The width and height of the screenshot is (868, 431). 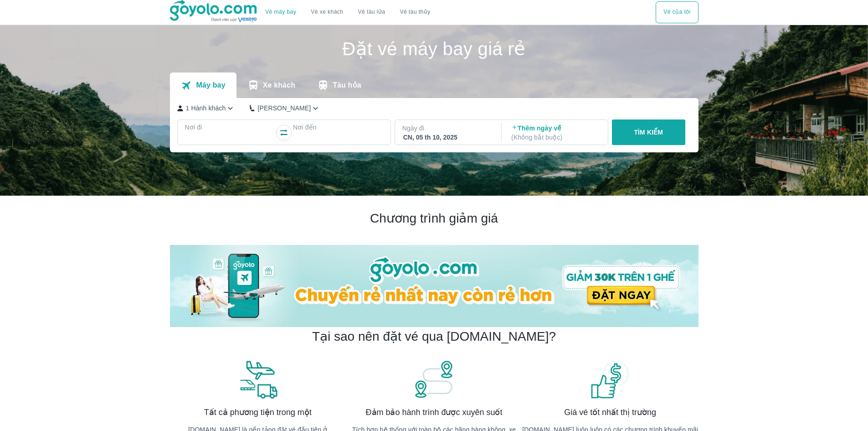 I want to click on span: Tất cả phương tiện trong một, so click(x=258, y=412).